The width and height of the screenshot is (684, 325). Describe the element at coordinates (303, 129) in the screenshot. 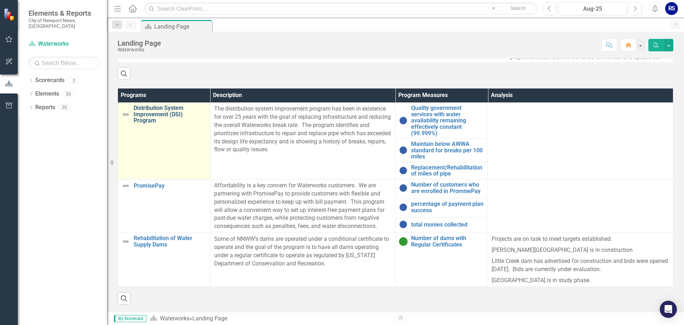

I see `p: The distribution system improvement program has been in existence for over 25 years with the goal...` at that location.